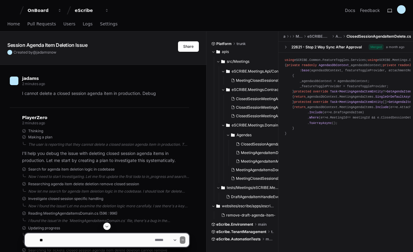 This screenshot has width=413, height=252. I want to click on span: MeetingAgendaItems, so click(356, 107).